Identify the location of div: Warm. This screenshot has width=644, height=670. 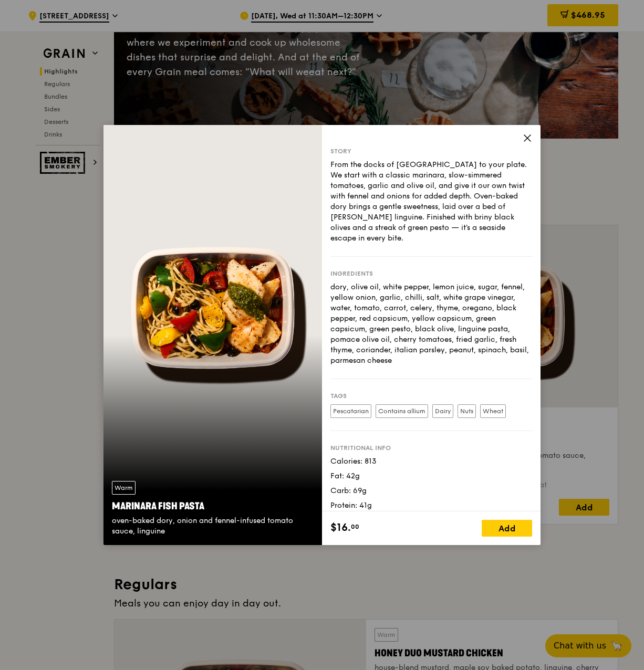
(123, 488).